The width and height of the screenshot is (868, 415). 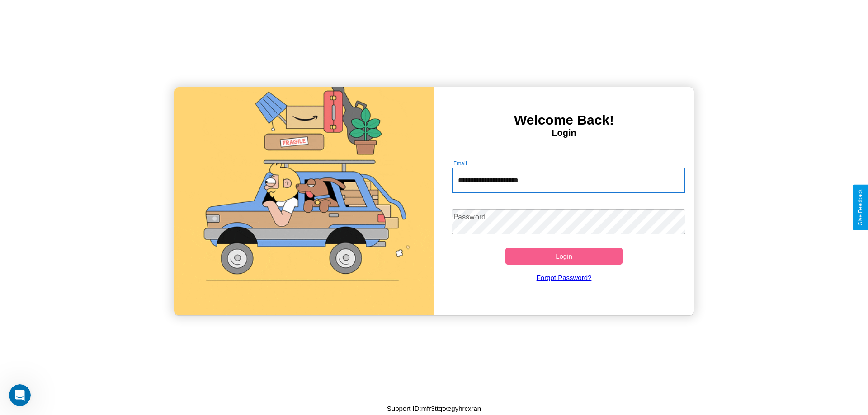 What do you see at coordinates (460, 163) in the screenshot?
I see `label: Email` at bounding box center [460, 163].